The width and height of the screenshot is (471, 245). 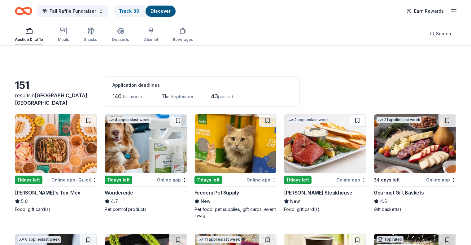 What do you see at coordinates (151, 40) in the screenshot?
I see `div: Alcohol` at bounding box center [151, 40].